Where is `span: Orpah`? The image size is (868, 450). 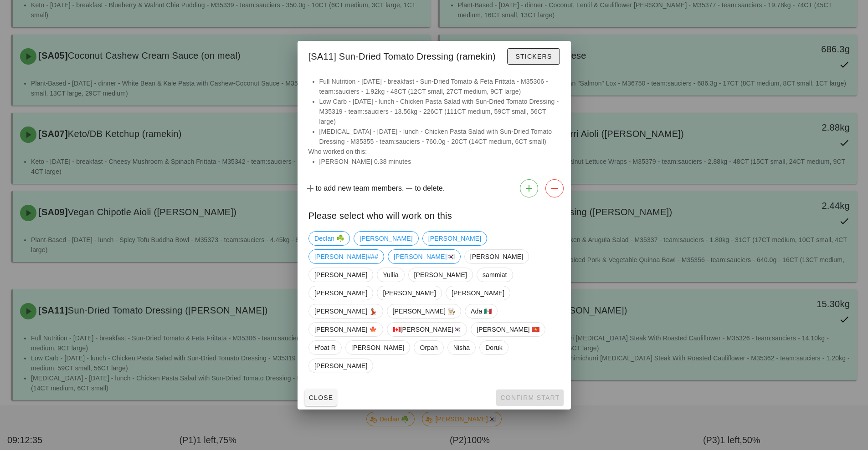 span: Orpah is located at coordinates (429, 348).